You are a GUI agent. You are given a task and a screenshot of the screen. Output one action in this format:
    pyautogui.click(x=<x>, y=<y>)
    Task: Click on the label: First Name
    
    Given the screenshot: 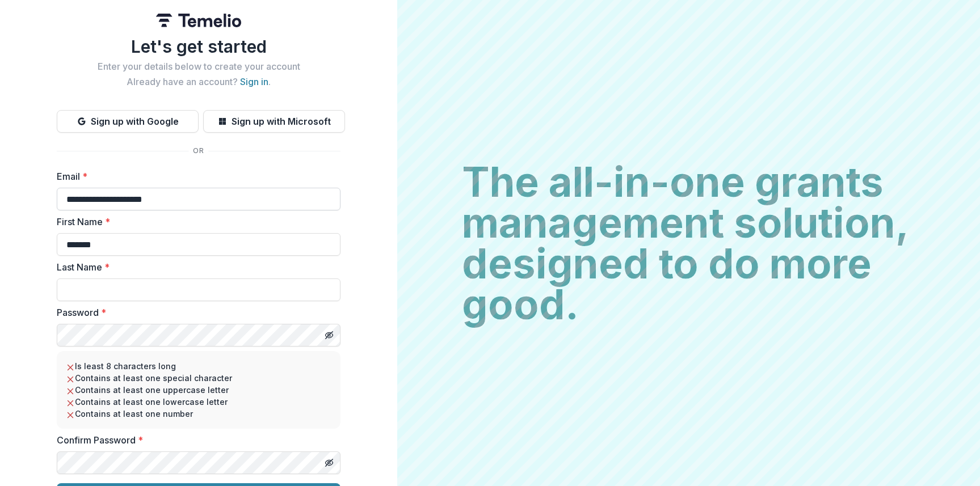 What is the action you would take?
    pyautogui.click(x=195, y=222)
    